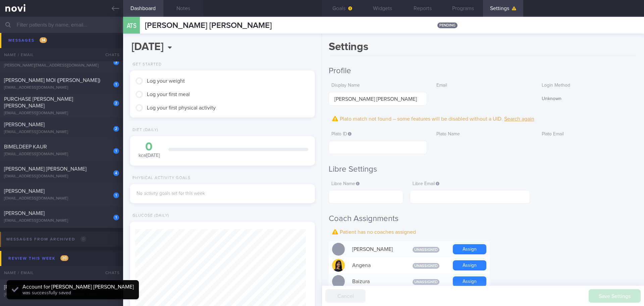 The image size is (644, 306). I want to click on label: Login Method, so click(588, 86).